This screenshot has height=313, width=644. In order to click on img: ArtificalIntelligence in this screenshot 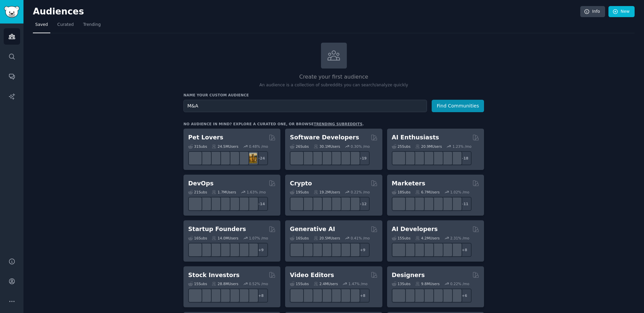, I will do `click(455, 158)`.